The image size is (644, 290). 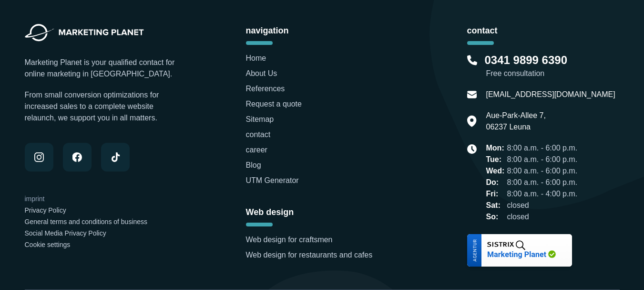 I want to click on img: Clock icon, so click(x=472, y=149).